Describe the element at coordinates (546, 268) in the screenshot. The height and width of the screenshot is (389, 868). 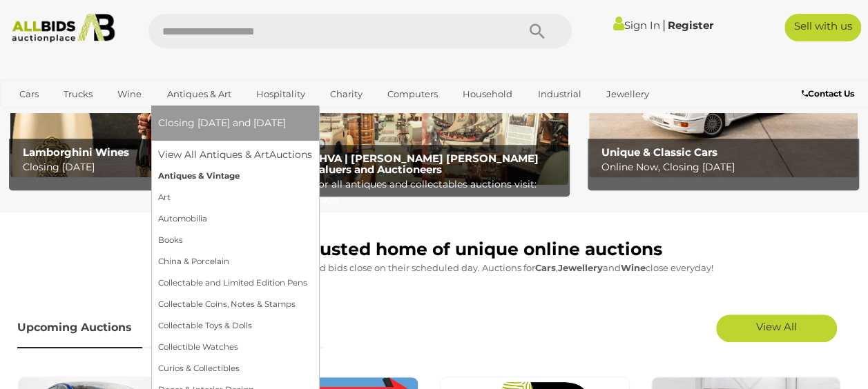
I see `strong: Cars` at that location.